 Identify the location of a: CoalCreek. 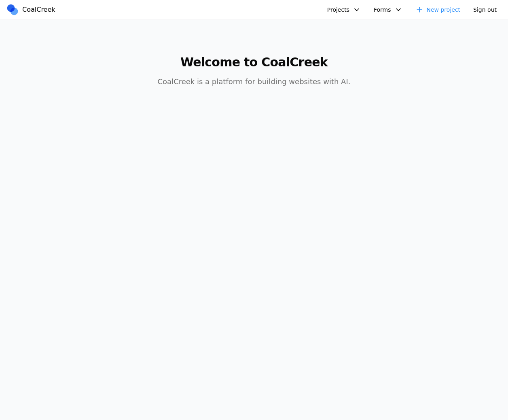
(32, 10).